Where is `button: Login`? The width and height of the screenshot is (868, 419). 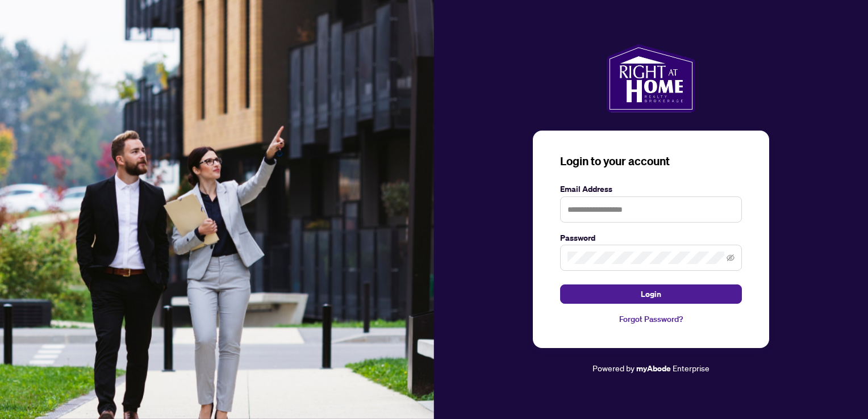
button: Login is located at coordinates (651, 294).